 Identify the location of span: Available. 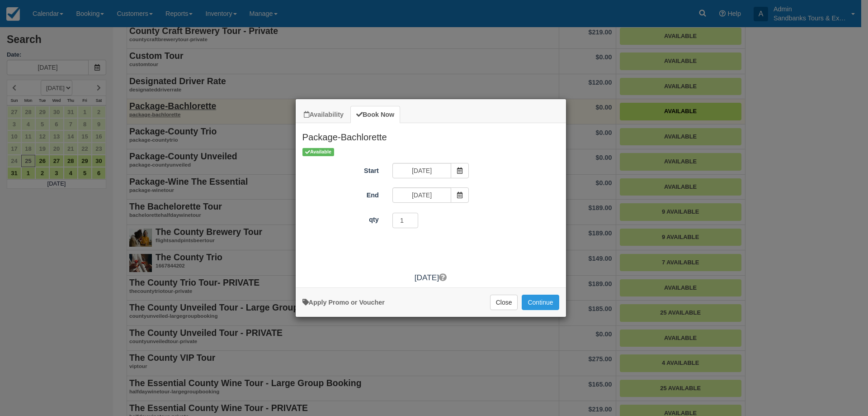
(319, 151).